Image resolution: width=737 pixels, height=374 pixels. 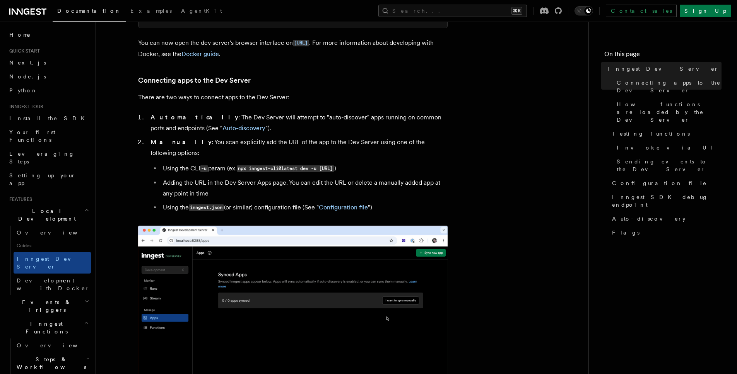 I want to click on p: There are two ways to connect apps to the Dev Server:, so click(x=293, y=97).